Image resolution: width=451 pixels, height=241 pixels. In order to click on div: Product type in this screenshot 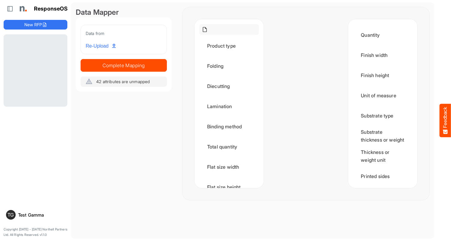, I will do `click(229, 46)`.